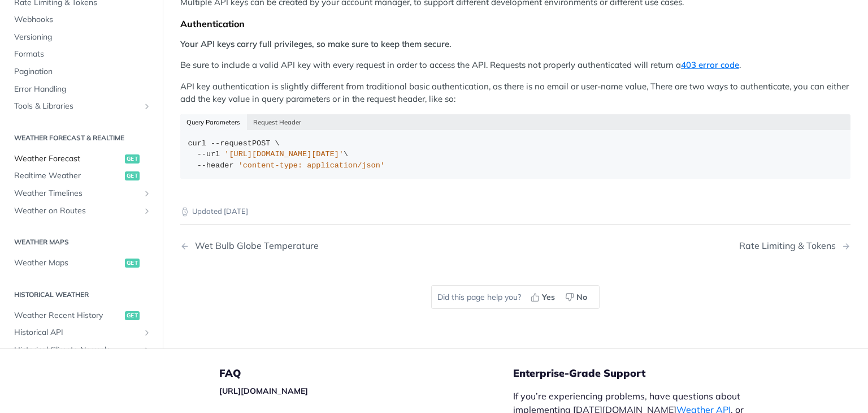 This screenshot has width=868, height=413. What do you see at coordinates (277, 122) in the screenshot?
I see `button: Request Header` at bounding box center [277, 122].